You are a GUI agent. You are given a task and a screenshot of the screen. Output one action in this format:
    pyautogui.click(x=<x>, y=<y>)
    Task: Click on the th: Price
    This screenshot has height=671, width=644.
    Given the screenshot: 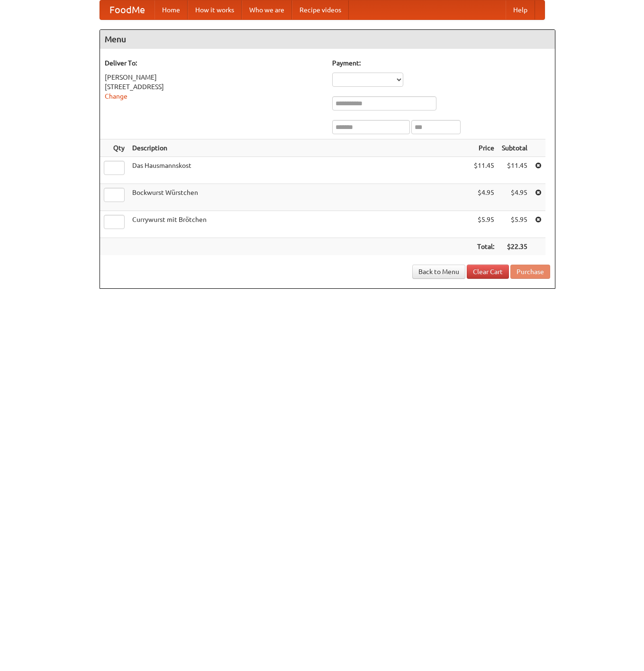 What is the action you would take?
    pyautogui.click(x=484, y=148)
    